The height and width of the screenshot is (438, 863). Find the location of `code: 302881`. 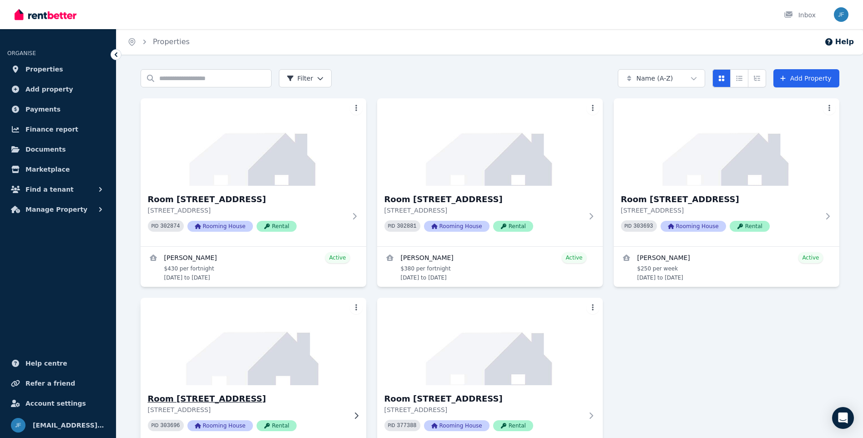

code: 302881 is located at coordinates (406, 226).